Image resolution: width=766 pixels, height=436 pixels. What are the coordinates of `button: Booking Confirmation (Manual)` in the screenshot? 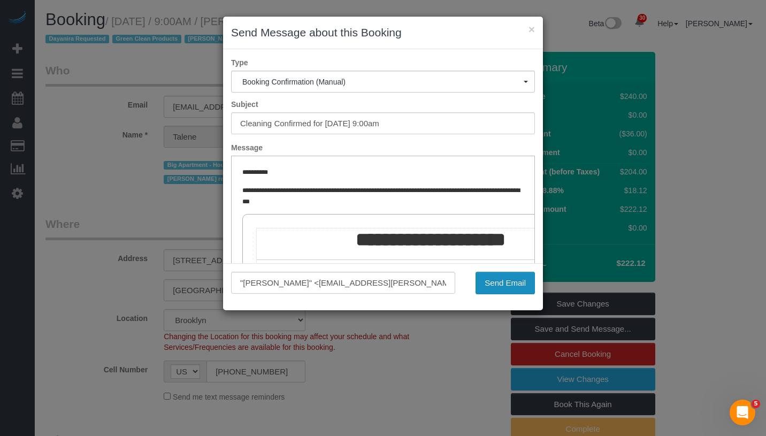 It's located at (383, 81).